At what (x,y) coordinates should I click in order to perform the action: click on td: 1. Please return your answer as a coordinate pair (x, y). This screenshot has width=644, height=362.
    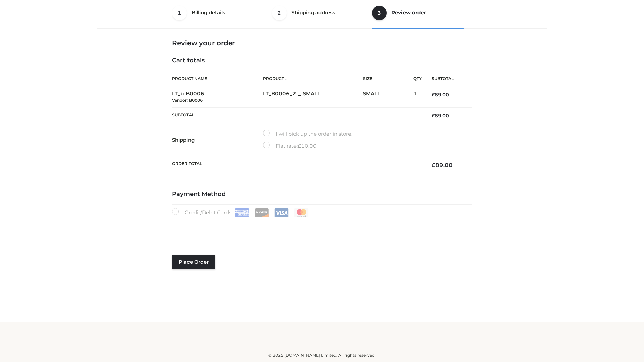
    Looking at the image, I should click on (417, 97).